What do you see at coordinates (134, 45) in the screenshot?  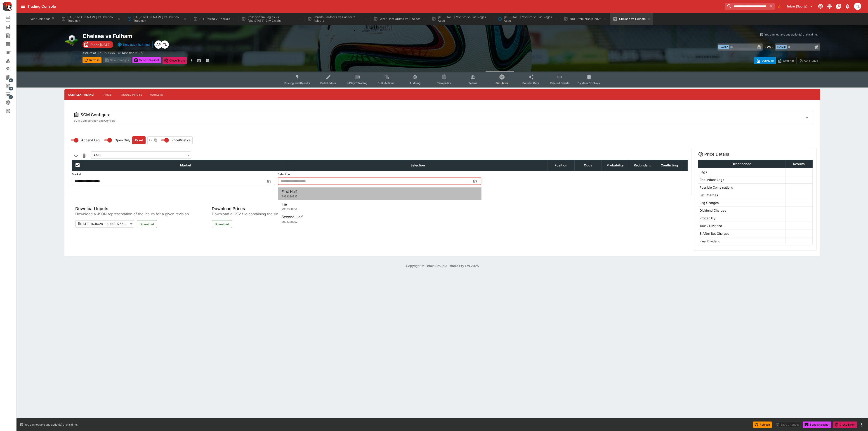 I see `button: Simulation Running` at bounding box center [134, 45].